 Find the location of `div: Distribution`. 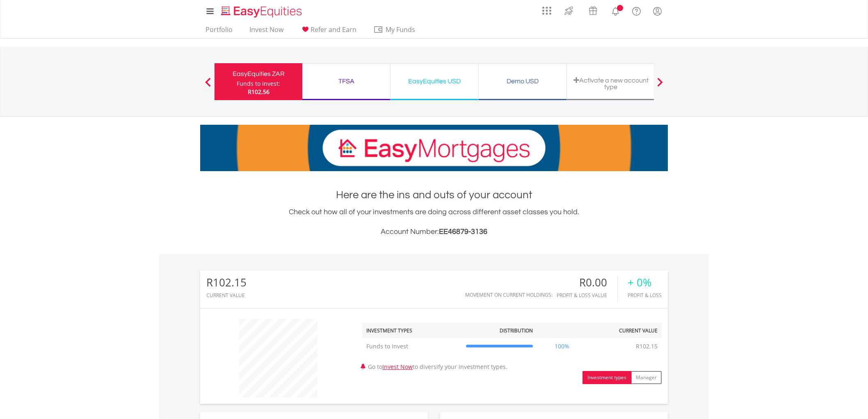

div: Distribution is located at coordinates (516, 331).